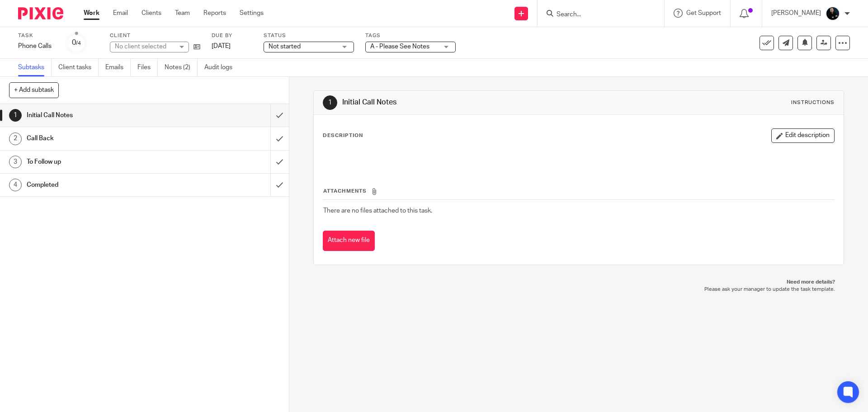 The width and height of the screenshot is (868, 412). I want to click on h1: Completed, so click(105, 185).